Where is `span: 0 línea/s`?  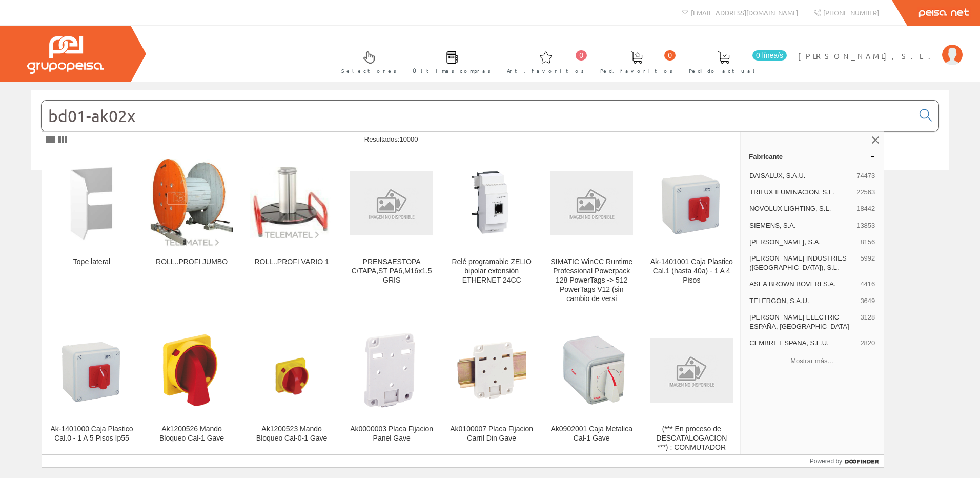 span: 0 línea/s is located at coordinates (769, 55).